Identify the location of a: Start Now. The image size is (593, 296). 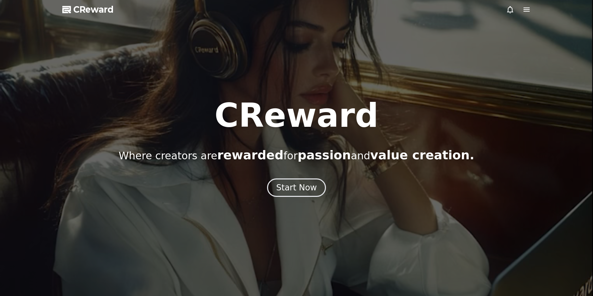
(296, 189).